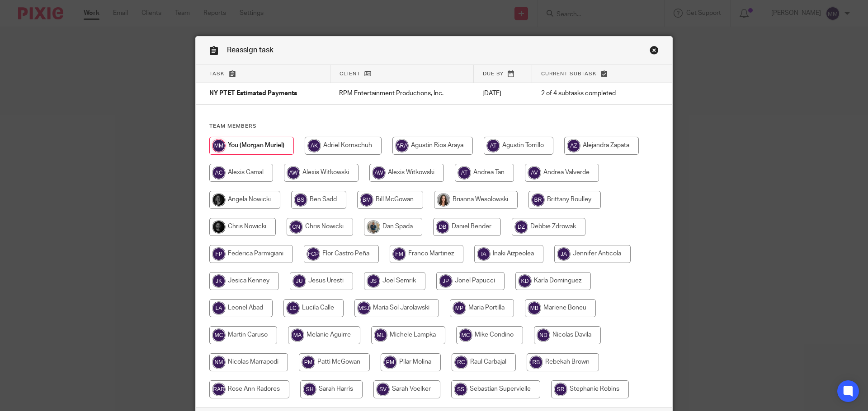 This screenshot has height=411, width=868. What do you see at coordinates (654, 51) in the screenshot?
I see `a: Close this dialog window` at bounding box center [654, 51].